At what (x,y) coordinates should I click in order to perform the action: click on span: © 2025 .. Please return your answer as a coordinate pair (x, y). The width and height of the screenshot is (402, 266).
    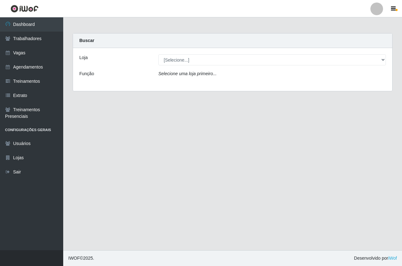
    Looking at the image, I should click on (81, 258).